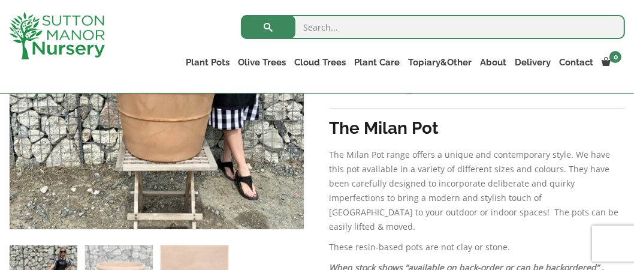 The height and width of the screenshot is (270, 634). What do you see at coordinates (611, 62) in the screenshot?
I see `a: 0` at bounding box center [611, 62].